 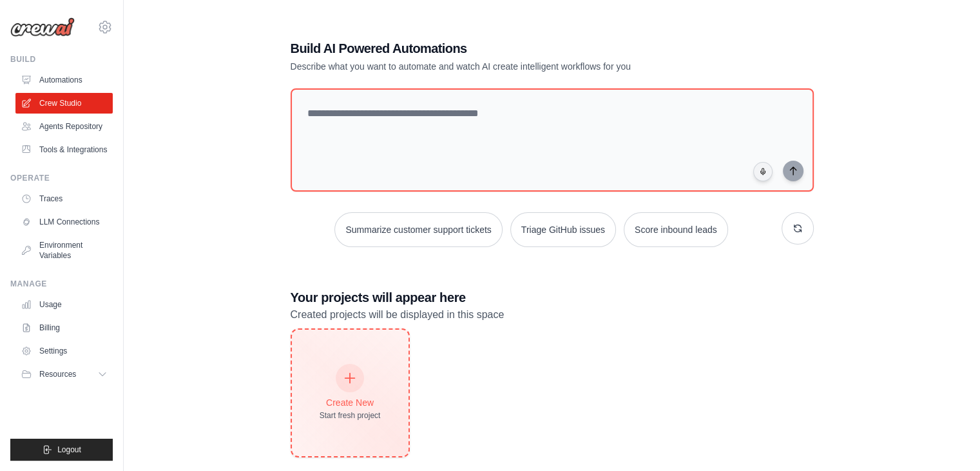 What do you see at coordinates (507, 48) in the screenshot?
I see `h1: Build AI Powered Automations` at bounding box center [507, 48].